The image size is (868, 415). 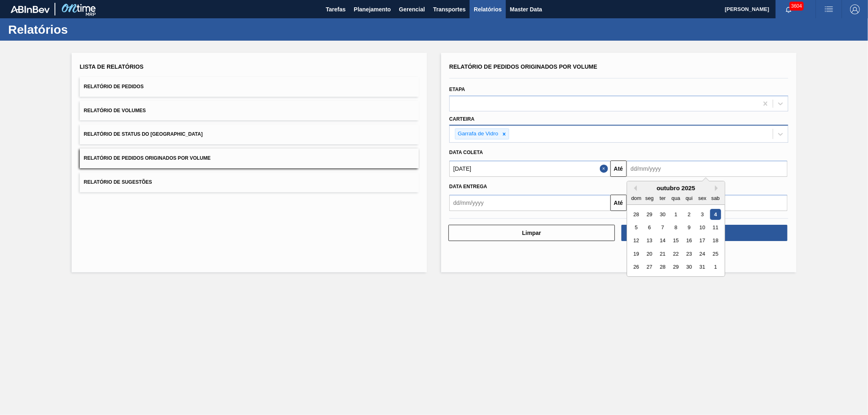 I want to click on span: Master Data, so click(x=526, y=9).